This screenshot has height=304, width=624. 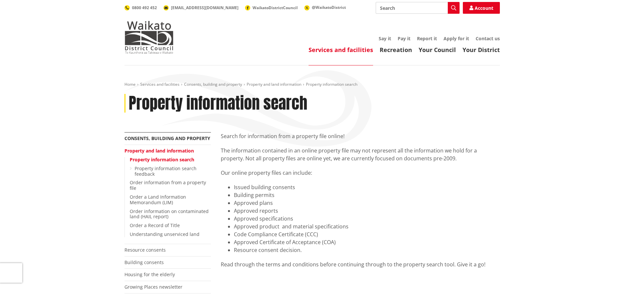 I want to click on nav: breadcrumb, so click(x=312, y=85).